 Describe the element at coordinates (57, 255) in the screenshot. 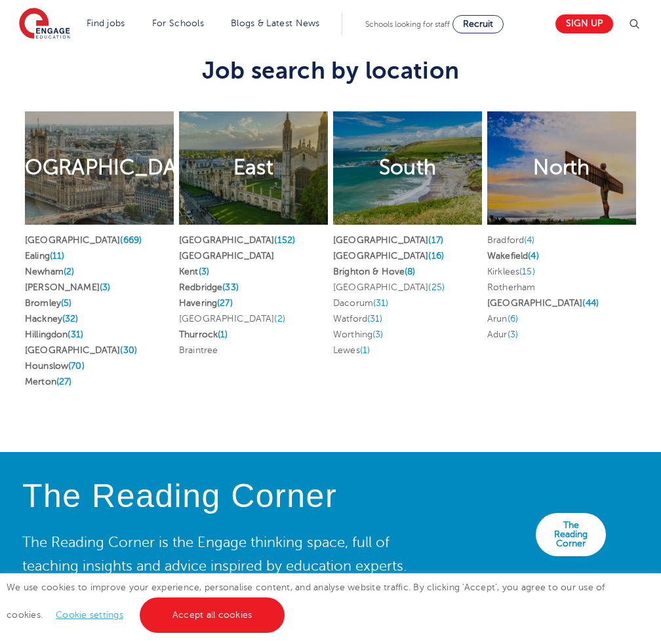

I see `span: (11)` at that location.